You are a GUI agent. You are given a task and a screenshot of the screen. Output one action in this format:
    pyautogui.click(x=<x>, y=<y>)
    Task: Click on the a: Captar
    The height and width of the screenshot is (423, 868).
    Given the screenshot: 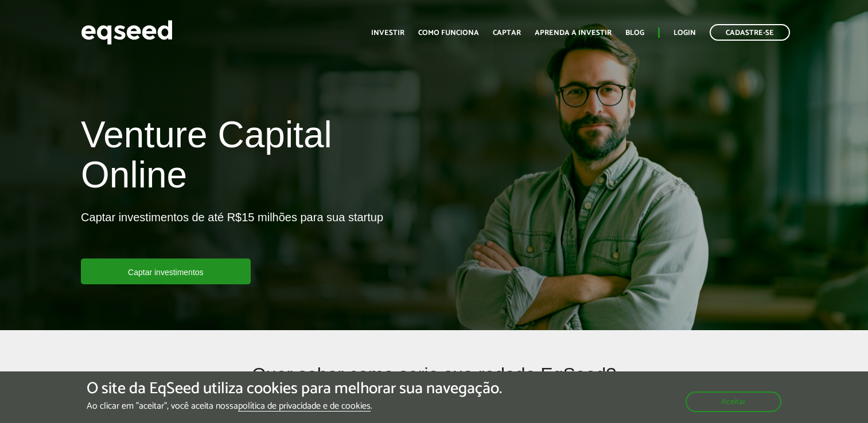 What is the action you would take?
    pyautogui.click(x=507, y=33)
    